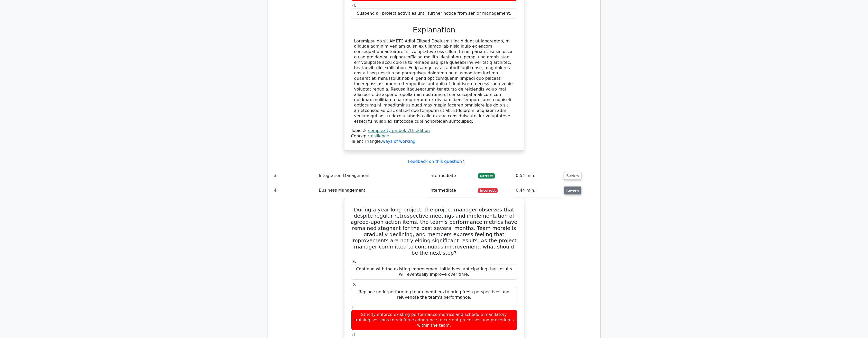 This screenshot has width=868, height=338. I want to click on span: a., so click(354, 261).